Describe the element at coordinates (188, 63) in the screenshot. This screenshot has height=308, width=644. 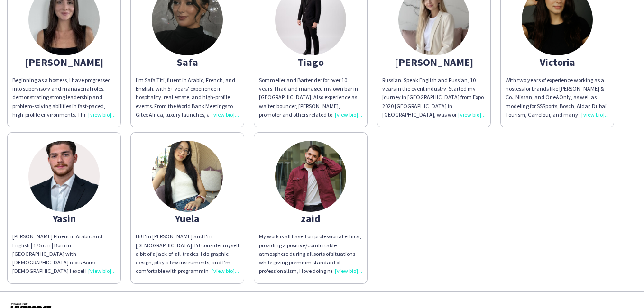
I see `div: Safa` at that location.